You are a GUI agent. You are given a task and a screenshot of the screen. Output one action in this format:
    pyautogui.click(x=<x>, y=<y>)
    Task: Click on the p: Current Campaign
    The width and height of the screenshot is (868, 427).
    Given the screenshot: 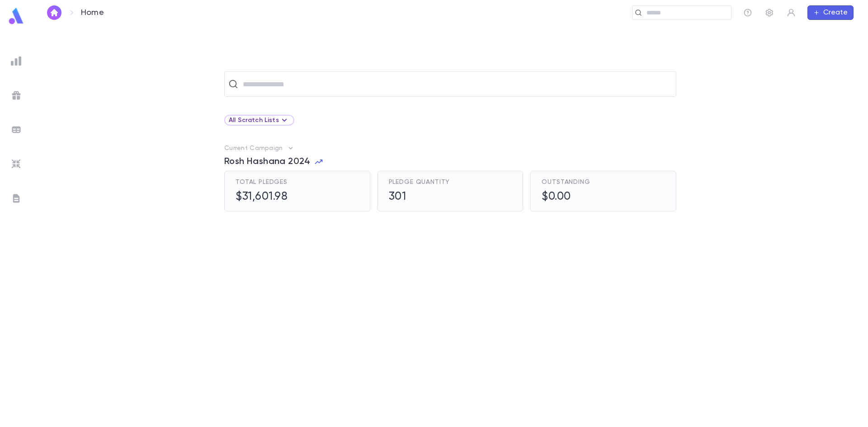 What is the action you would take?
    pyautogui.click(x=253, y=148)
    